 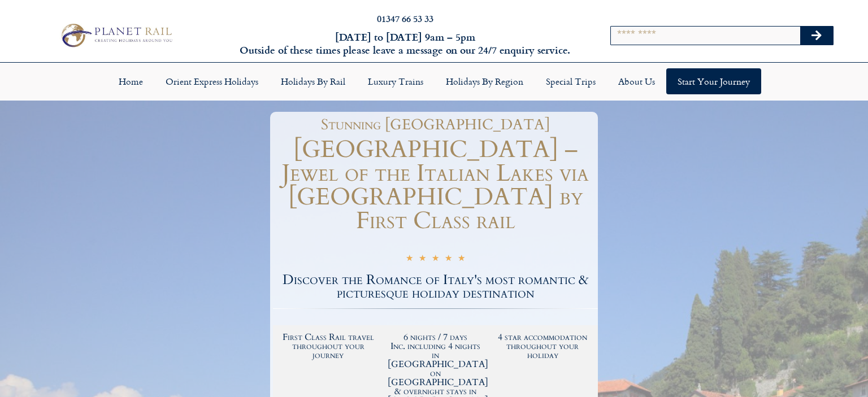 What do you see at coordinates (313, 81) in the screenshot?
I see `a: Holidays by Rail` at bounding box center [313, 81].